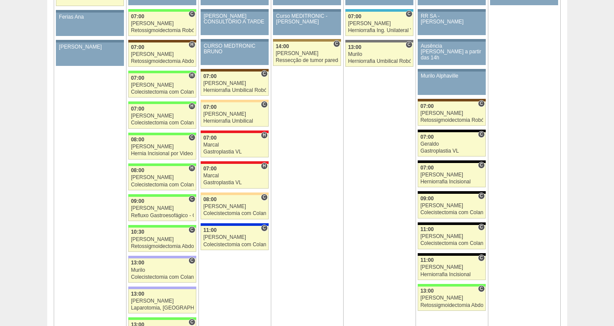  Describe the element at coordinates (137, 201) in the screenshot. I see `span: 09:00` at that location.